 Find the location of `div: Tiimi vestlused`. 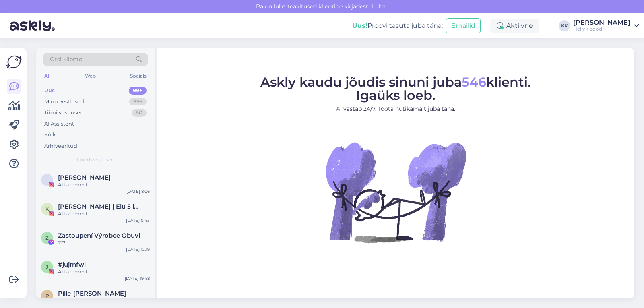

div: Tiimi vestlused is located at coordinates (64, 113).